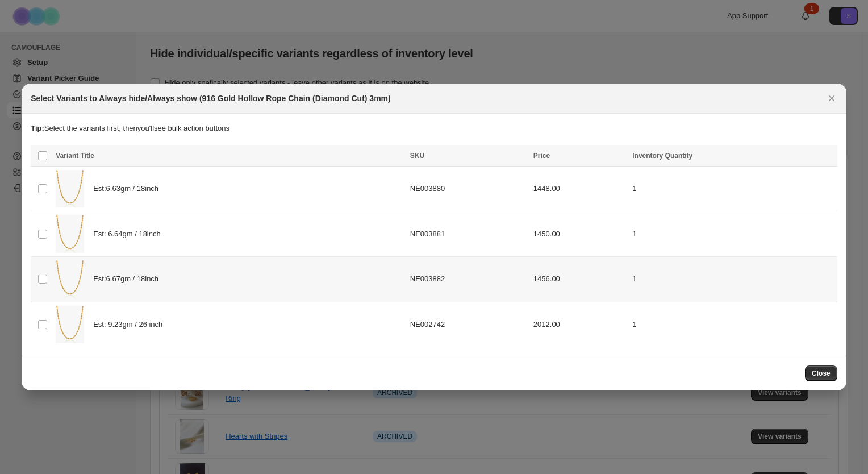 The image size is (868, 474). Describe the element at coordinates (129, 234) in the screenshot. I see `span: Est: 6.64gm / 18inch` at that location.